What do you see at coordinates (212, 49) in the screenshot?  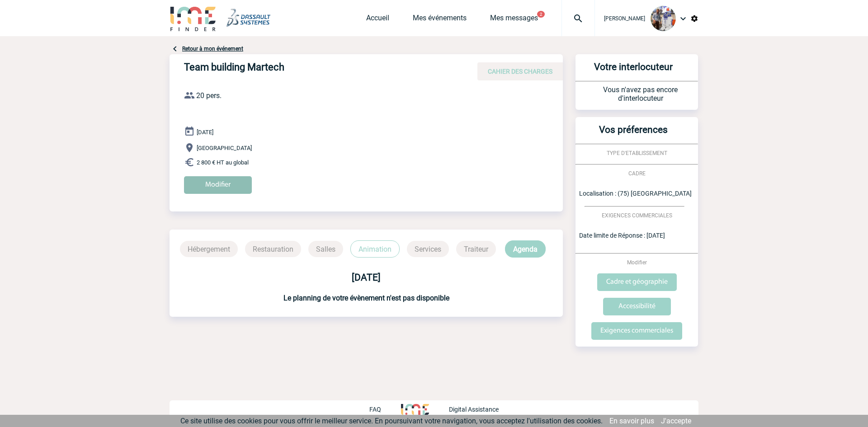 I see `a: Retour à mon événement` at bounding box center [212, 49].